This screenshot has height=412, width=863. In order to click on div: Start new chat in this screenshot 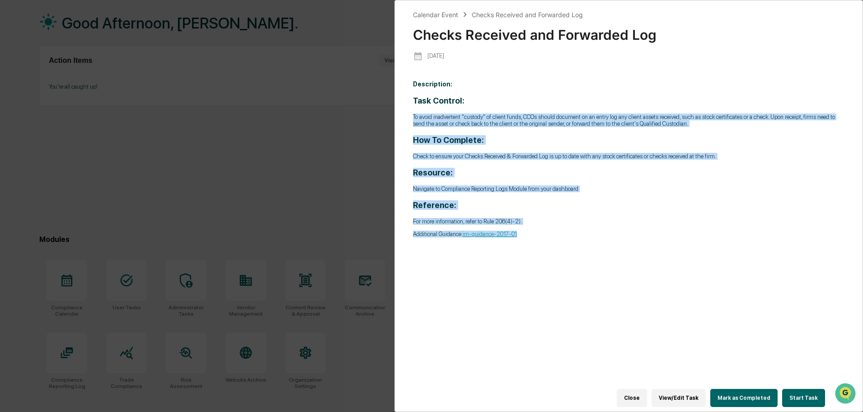, I will do `click(89, 74)`.